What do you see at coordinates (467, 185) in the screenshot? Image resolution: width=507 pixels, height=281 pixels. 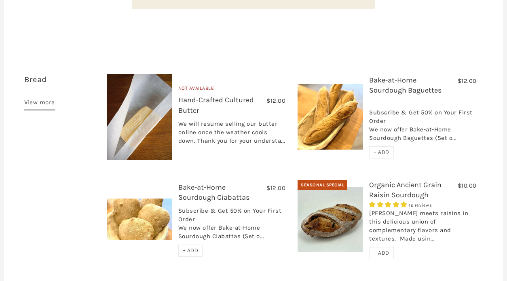 I see `span: $10.00` at bounding box center [467, 185].